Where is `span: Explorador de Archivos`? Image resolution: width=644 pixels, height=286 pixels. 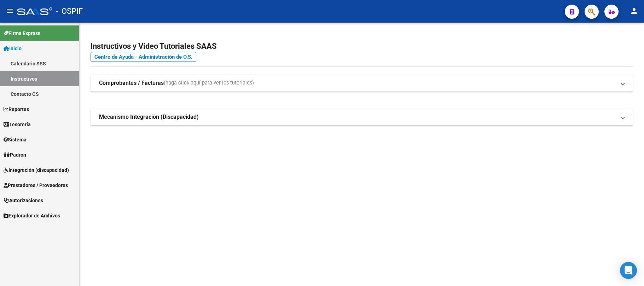
span: Explorador de Archivos is located at coordinates (32, 216).